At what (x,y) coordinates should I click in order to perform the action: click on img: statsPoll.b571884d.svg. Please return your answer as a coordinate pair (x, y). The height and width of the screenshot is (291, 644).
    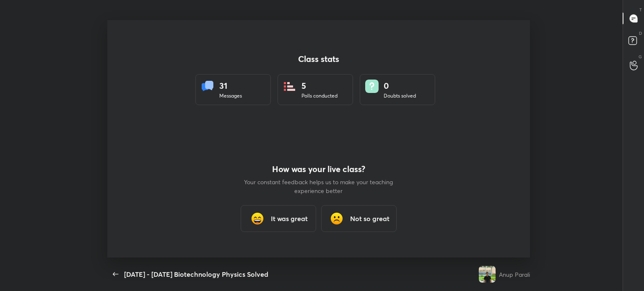
    Looking at the image, I should click on (289, 87).